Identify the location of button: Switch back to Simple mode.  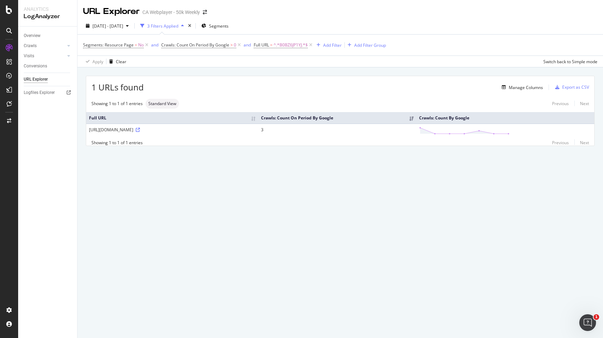
(569, 61).